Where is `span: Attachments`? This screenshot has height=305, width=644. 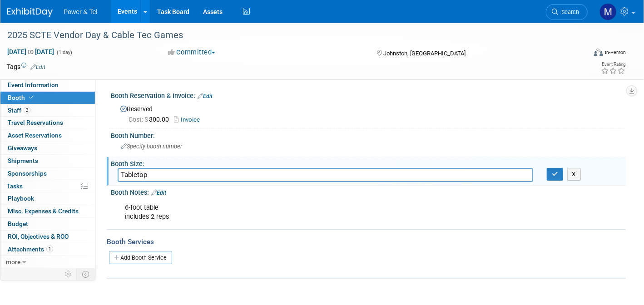 span: Attachments is located at coordinates (30, 249).